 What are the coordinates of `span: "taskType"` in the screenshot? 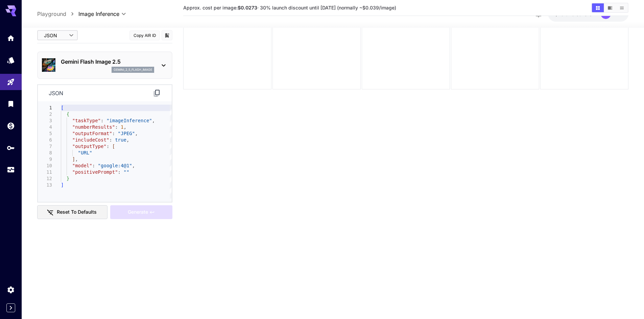 It's located at (87, 121).